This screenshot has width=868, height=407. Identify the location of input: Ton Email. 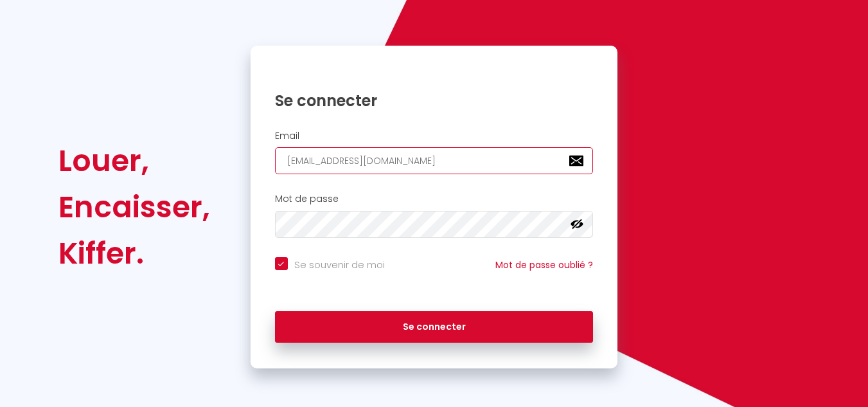
(434, 161).